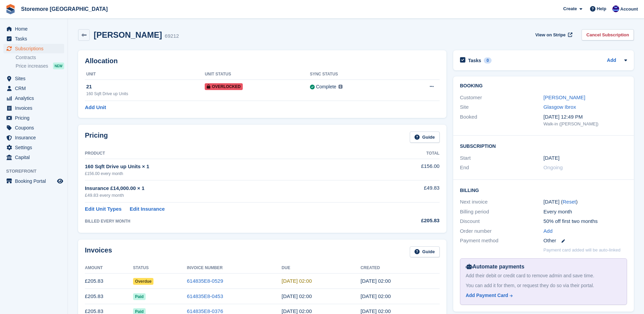 This screenshot has width=644, height=314. I want to click on span: Paid, so click(139, 297).